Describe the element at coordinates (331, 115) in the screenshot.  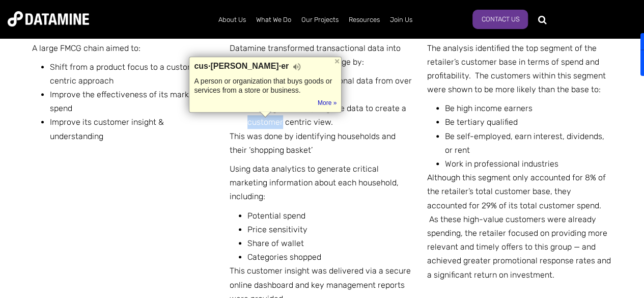
I see `li: Merging and analysing the data to create a customer centric view.` at that location.